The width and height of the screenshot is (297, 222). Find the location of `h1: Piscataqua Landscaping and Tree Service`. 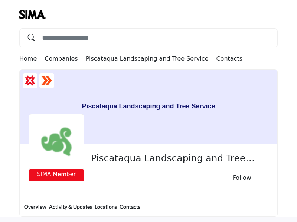

h1: Piscataqua Landscaping and Tree Service is located at coordinates (148, 107).